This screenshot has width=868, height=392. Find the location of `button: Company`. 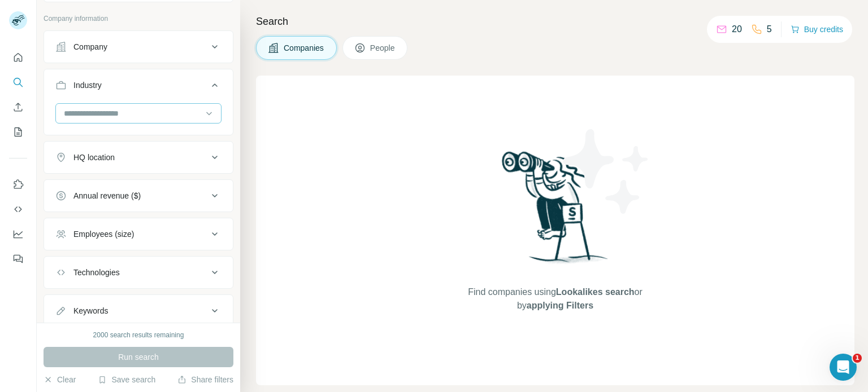

button: Company is located at coordinates (138, 47).